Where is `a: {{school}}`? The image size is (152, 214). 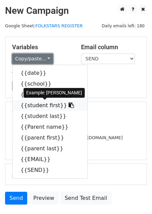
a: {{school}} is located at coordinates (50, 84).